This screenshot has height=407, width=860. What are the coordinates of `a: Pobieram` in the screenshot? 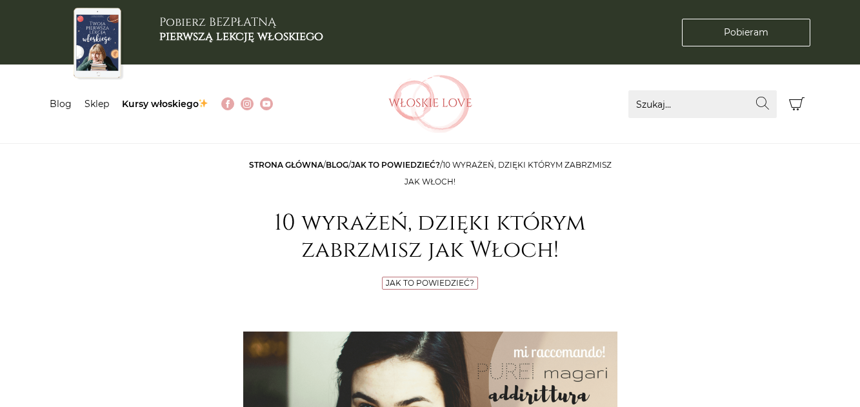 It's located at (746, 32).